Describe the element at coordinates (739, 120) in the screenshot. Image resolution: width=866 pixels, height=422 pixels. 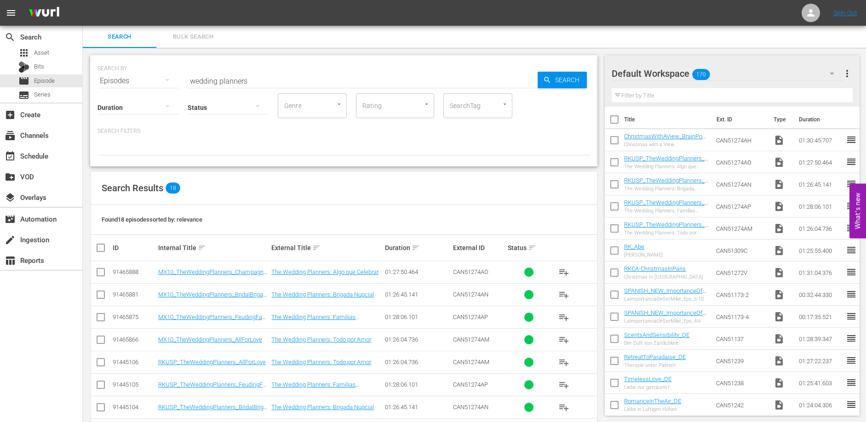
I see `th: Ext. ID` at that location.